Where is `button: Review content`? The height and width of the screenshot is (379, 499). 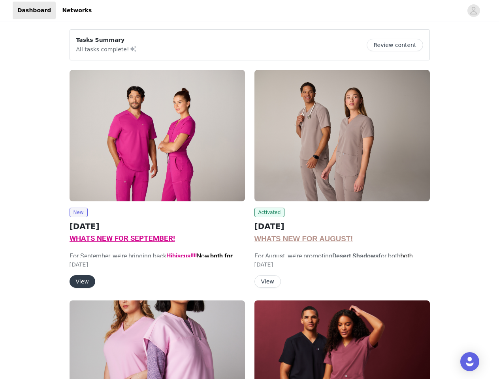 button: Review content is located at coordinates (395, 45).